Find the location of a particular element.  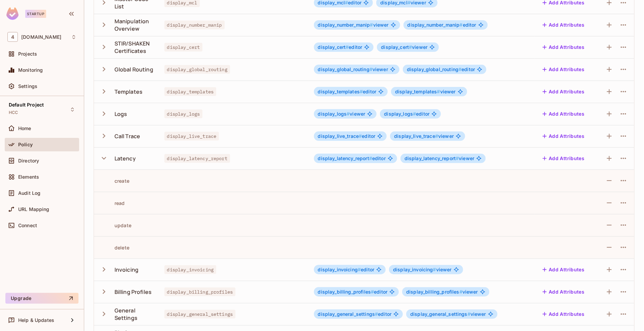

div: update is located at coordinates (115, 225).